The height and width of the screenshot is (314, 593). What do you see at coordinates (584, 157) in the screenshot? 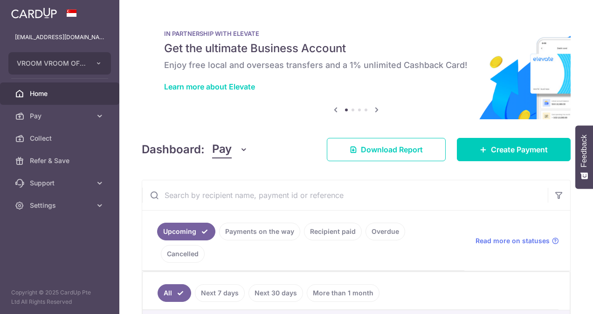
I see `button: Feedback - Show survey` at bounding box center [584, 157].